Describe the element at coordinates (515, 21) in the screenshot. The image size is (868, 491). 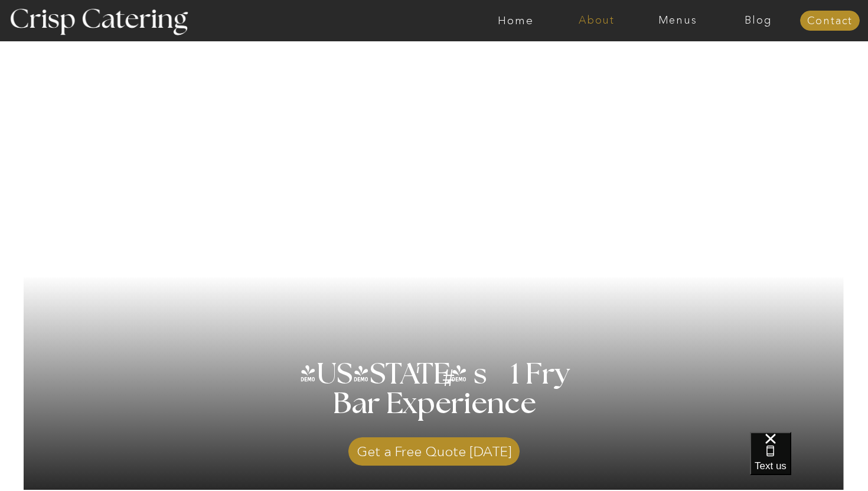
I see `a: Home` at that location.